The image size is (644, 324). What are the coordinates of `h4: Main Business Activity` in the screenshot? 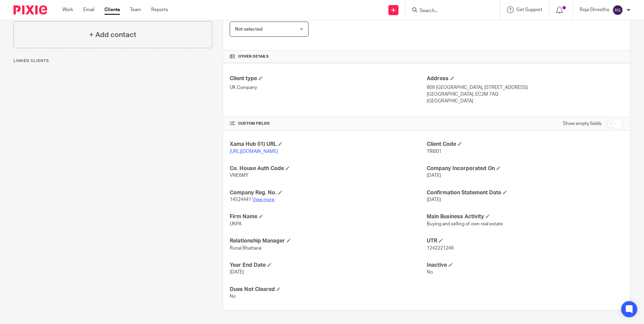 It's located at (525, 217).